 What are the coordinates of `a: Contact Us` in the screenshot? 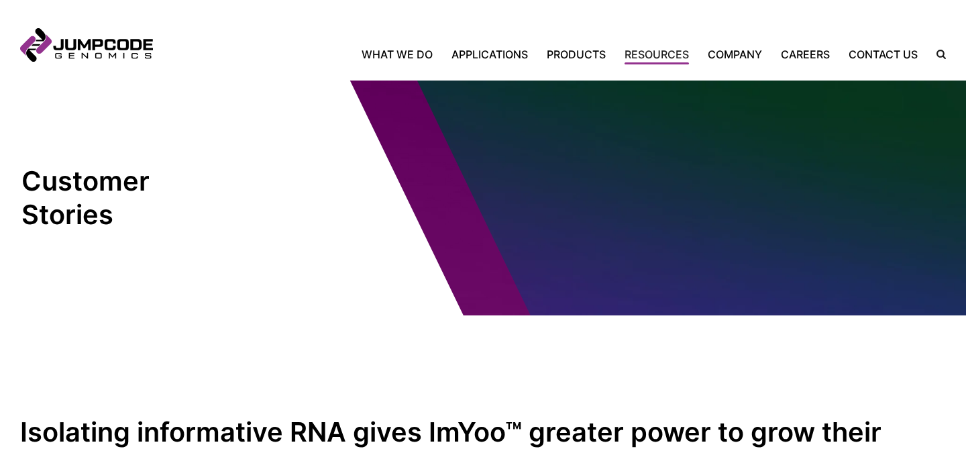 It's located at (883, 54).